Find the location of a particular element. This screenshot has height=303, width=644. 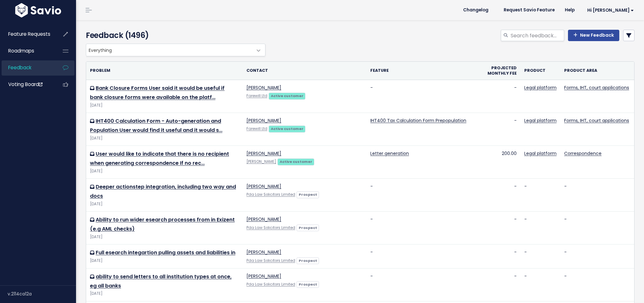

th: Feature is located at coordinates (419, 71).